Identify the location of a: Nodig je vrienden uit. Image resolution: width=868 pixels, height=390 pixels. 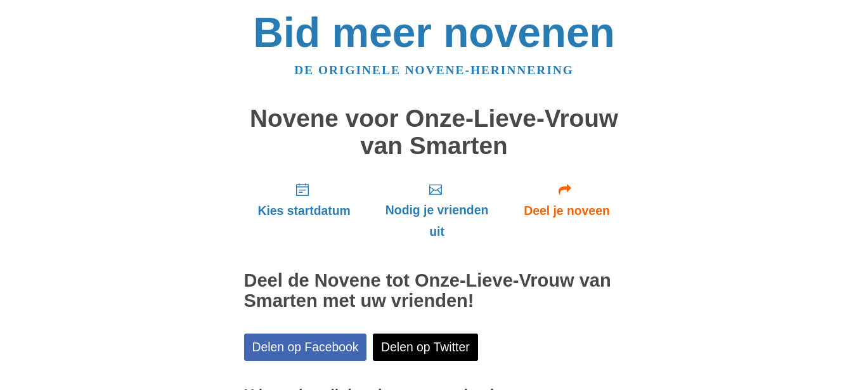
(437, 211).